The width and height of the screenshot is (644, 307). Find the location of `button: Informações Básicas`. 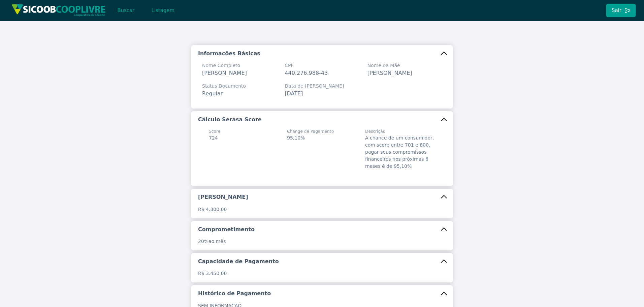

button: Informações Básicas is located at coordinates (322, 54).